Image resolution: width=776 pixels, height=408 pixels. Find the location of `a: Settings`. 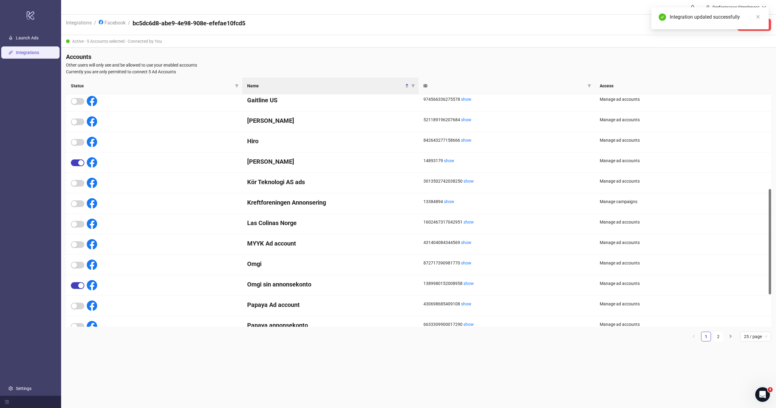

a: Settings is located at coordinates (24, 389).